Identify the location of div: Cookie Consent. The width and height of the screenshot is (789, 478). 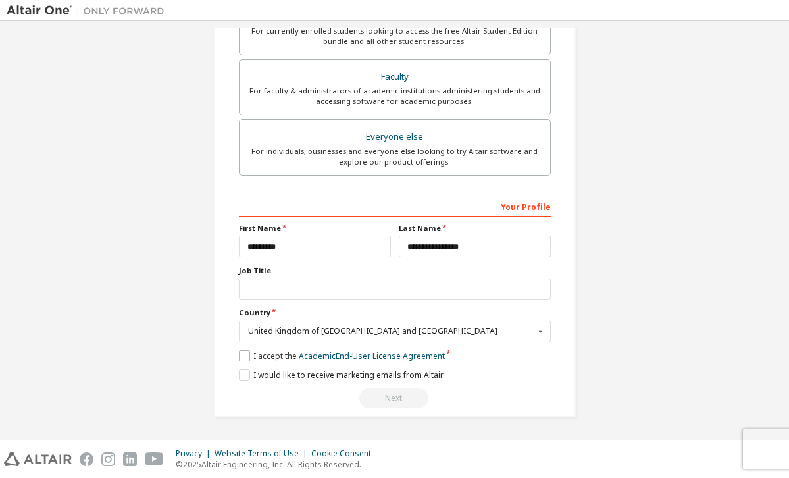
(345, 453).